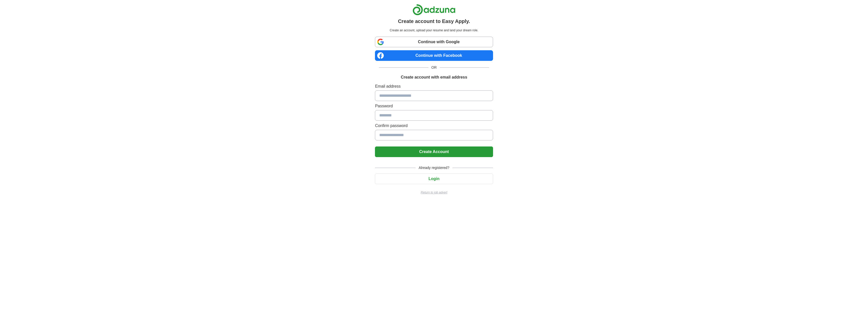 This screenshot has height=321, width=868. What do you see at coordinates (434, 126) in the screenshot?
I see `label: Confirm password` at bounding box center [434, 126].